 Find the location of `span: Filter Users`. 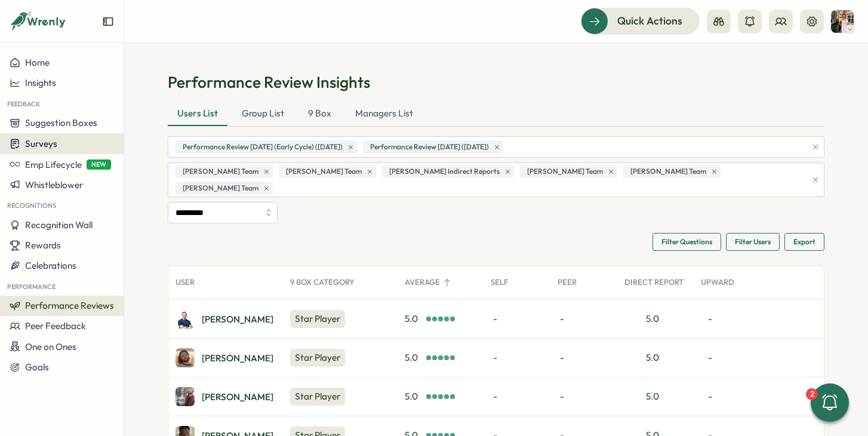

span: Filter Users is located at coordinates (753, 242).